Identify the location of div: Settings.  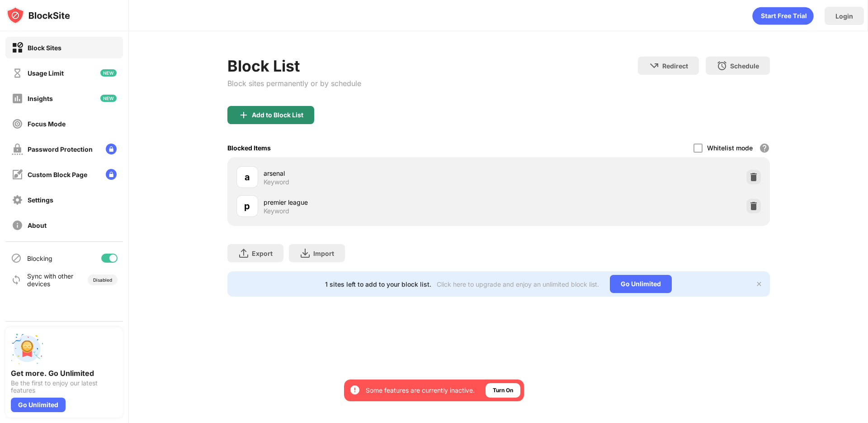
(40, 200).